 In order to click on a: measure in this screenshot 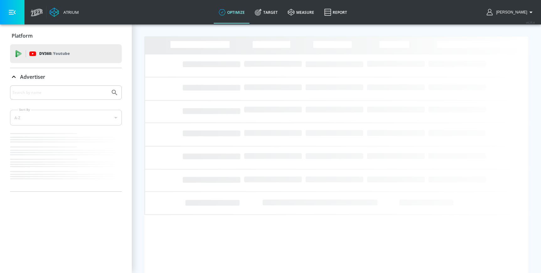, I will do `click(301, 12)`.